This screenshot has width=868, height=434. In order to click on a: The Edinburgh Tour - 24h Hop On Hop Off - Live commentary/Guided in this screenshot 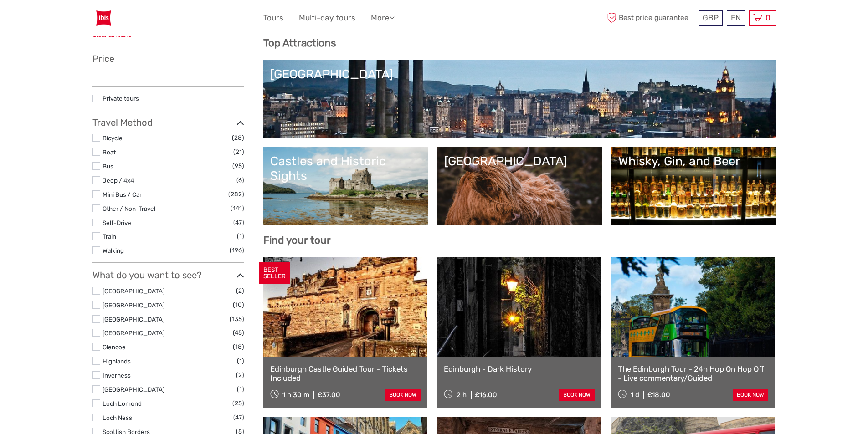, I will do `click(693, 373)`.